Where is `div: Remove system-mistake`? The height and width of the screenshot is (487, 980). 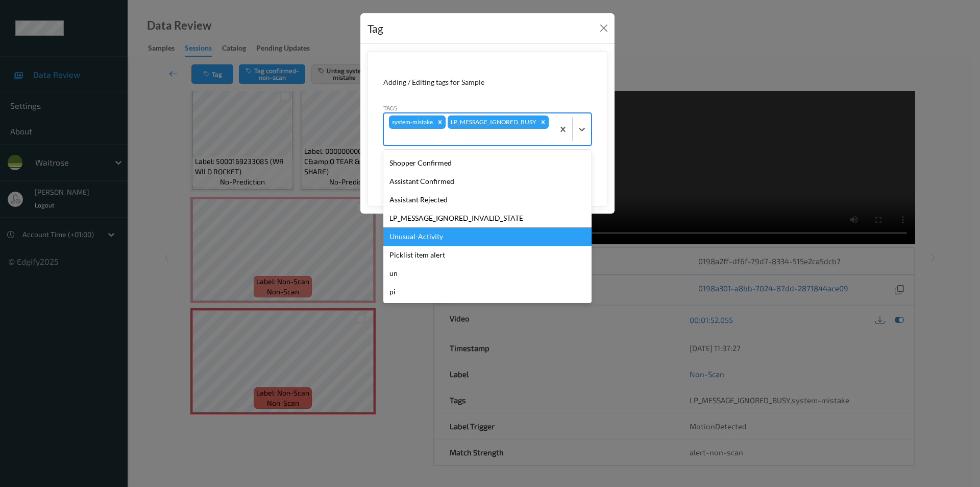
div: Remove system-mistake is located at coordinates (440, 122).